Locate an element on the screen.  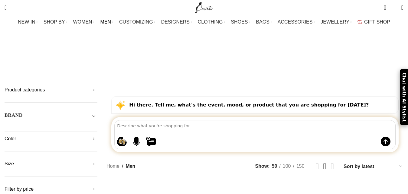
h1: Men is located at coordinates (204, 43).